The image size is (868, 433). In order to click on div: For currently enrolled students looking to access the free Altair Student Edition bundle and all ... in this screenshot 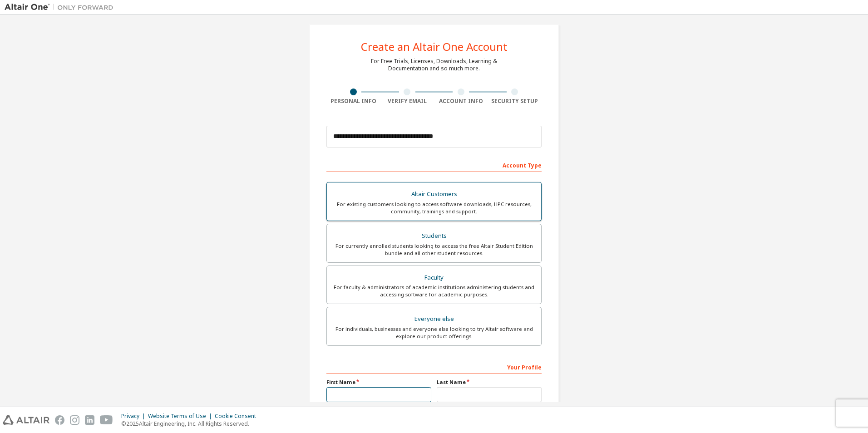, I will do `click(434, 250)`.